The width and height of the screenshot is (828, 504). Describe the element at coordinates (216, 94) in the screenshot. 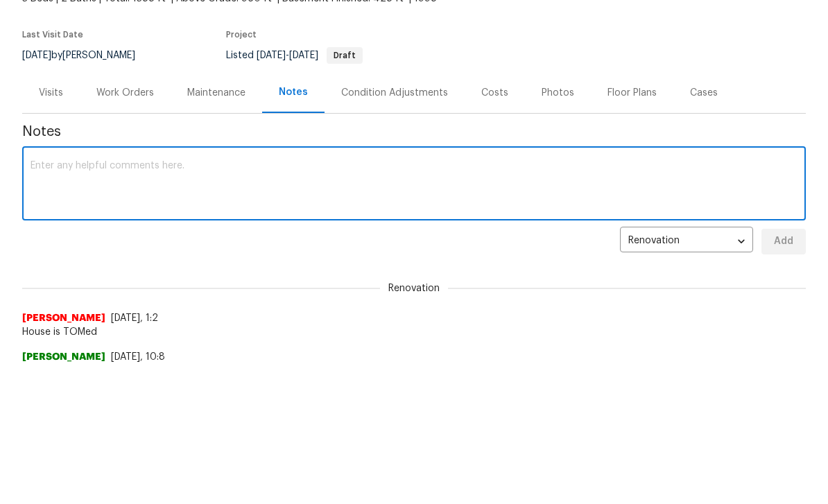

I see `div: Maintenance` at that location.